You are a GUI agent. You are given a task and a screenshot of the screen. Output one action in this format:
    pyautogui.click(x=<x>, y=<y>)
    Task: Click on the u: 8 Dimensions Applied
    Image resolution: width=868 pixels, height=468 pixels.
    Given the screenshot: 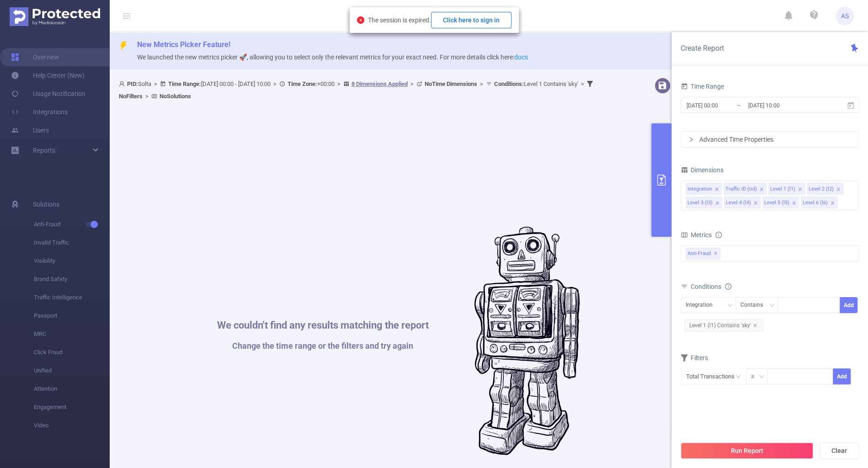 What is the action you would take?
    pyautogui.click(x=379, y=83)
    